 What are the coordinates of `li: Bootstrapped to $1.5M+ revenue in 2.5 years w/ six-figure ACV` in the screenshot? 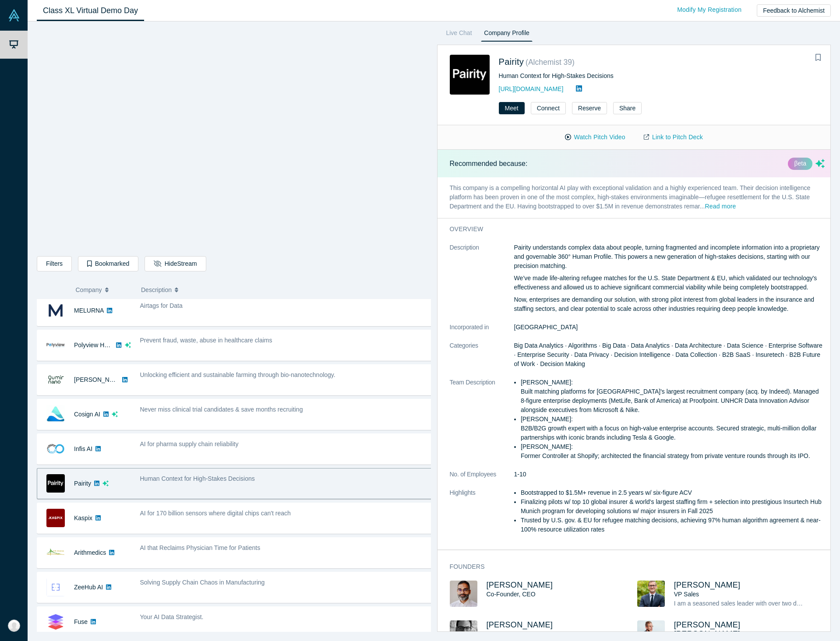 It's located at (673, 493).